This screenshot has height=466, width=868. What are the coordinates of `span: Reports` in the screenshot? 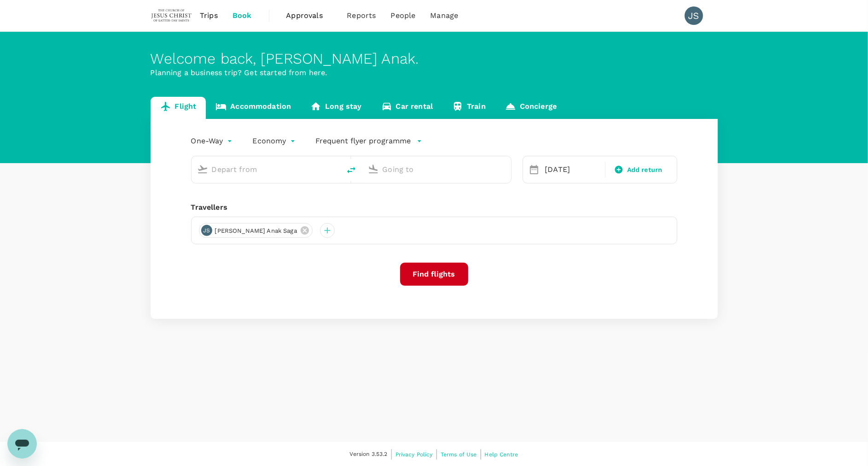 It's located at (362, 16).